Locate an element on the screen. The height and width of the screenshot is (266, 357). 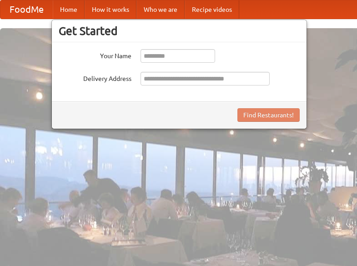
a: Recipe videos is located at coordinates (212, 10).